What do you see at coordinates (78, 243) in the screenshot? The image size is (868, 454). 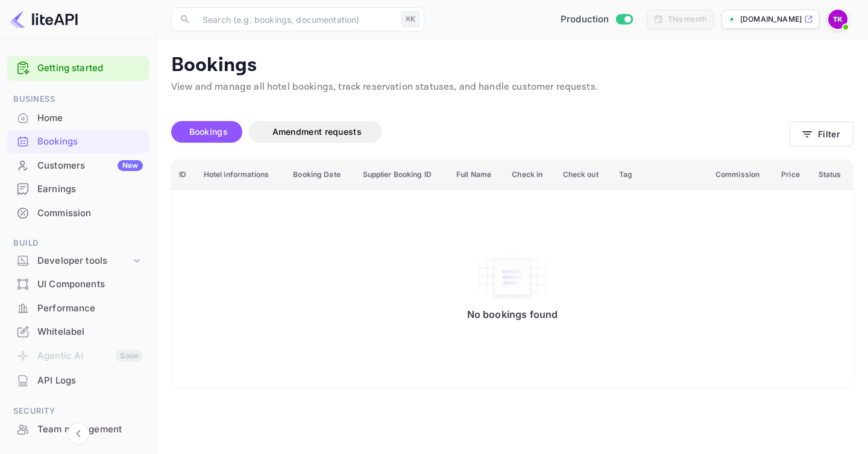 I see `span: Build` at bounding box center [78, 243].